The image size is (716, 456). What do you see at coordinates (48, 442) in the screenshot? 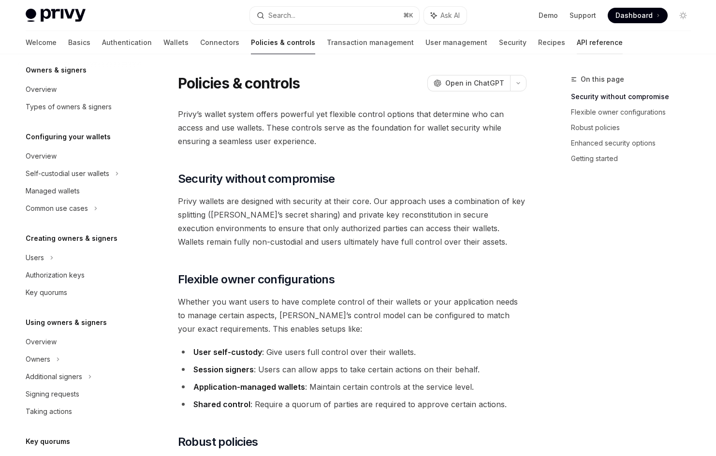
I see `h5: Key quorums` at bounding box center [48, 442].